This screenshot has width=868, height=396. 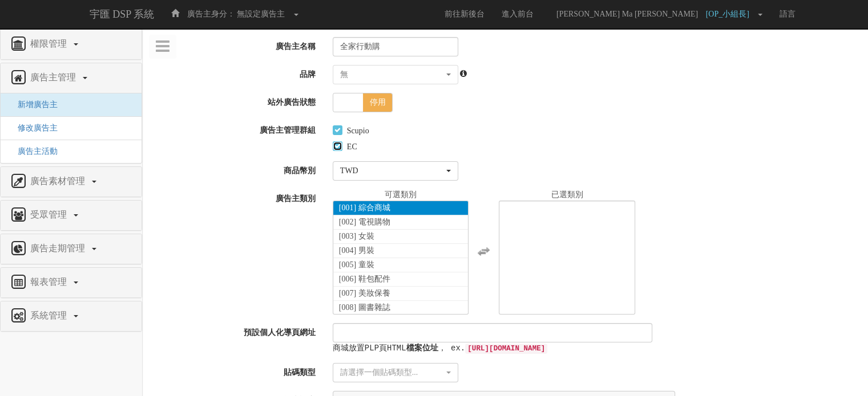 I want to click on label: 站外廣告狀態, so click(x=233, y=100).